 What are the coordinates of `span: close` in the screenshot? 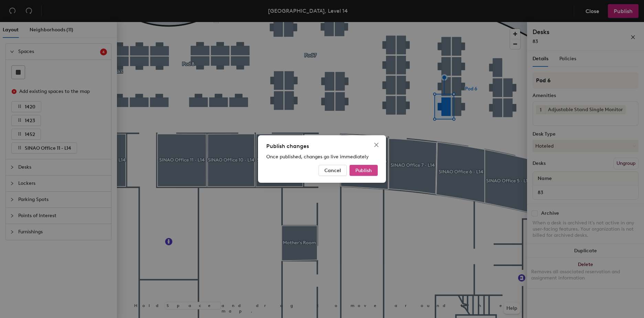 It's located at (376, 145).